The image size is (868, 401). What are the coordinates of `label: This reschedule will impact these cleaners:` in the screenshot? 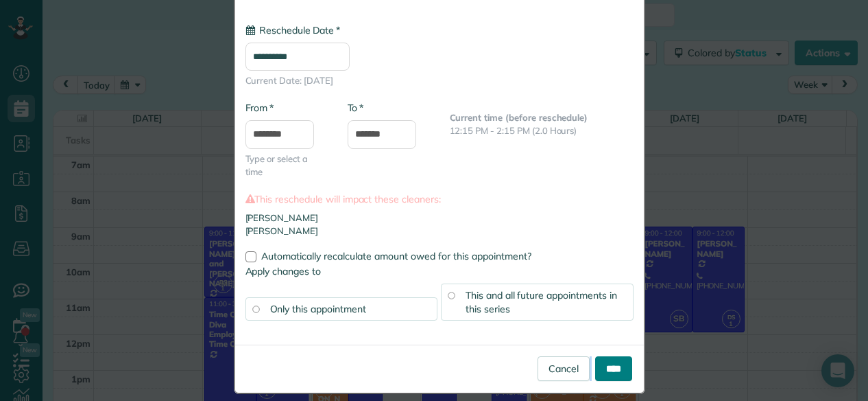 It's located at (439, 199).